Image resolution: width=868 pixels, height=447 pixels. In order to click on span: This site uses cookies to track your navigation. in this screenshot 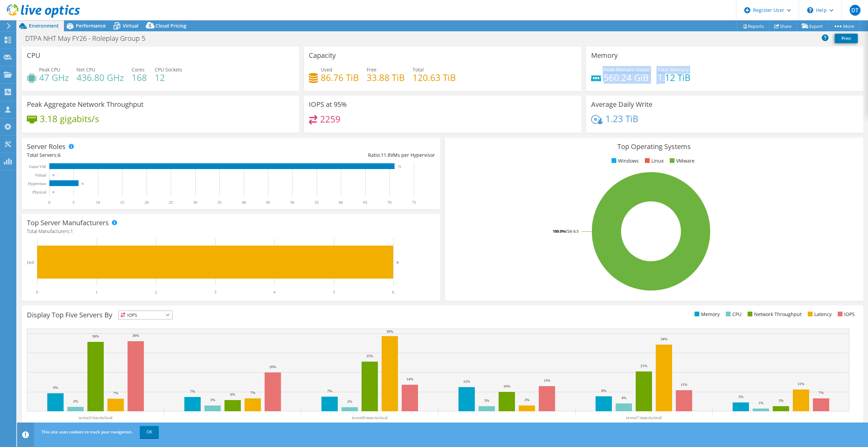, I will do `click(87, 432)`.